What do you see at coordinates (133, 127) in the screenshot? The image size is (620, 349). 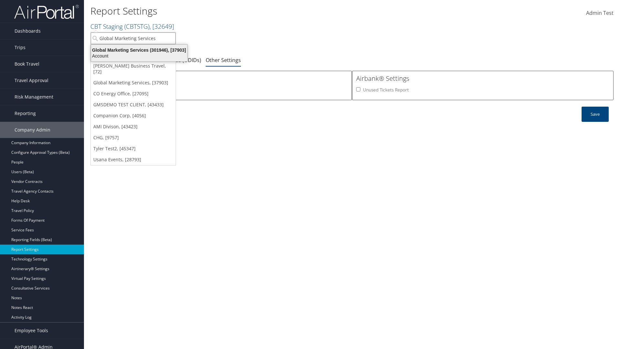 I see `a: AMI Divison, [43423]` at bounding box center [133, 127].